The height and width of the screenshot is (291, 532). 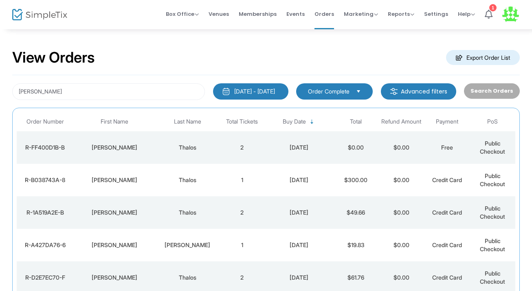 I want to click on div: Yeboah, so click(x=187, y=245).